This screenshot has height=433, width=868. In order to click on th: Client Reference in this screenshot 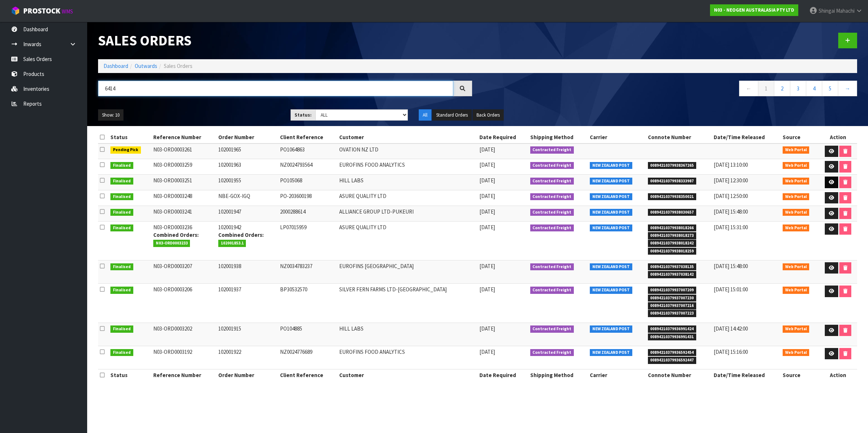, I will do `click(308, 375)`.